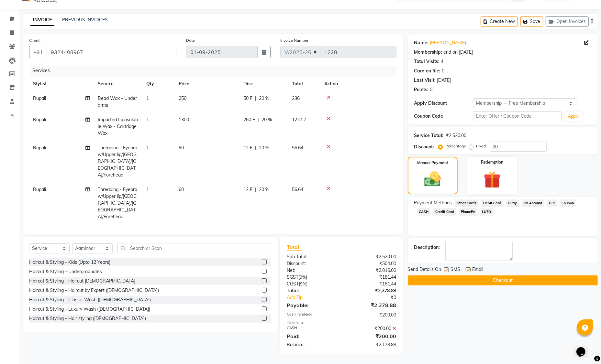  I want to click on span: Debit Card, so click(492, 203).